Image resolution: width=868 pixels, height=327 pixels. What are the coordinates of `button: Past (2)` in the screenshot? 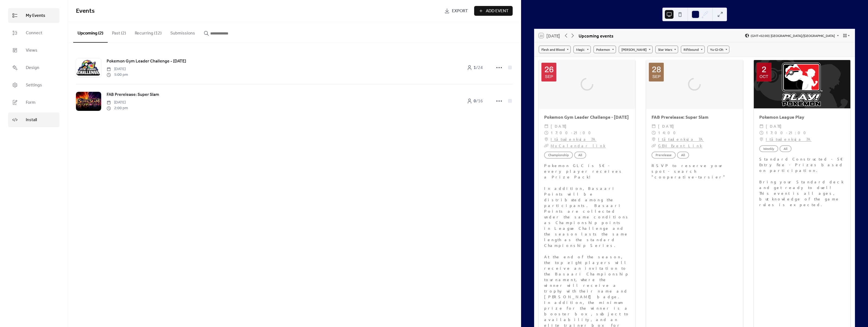 It's located at (119, 32).